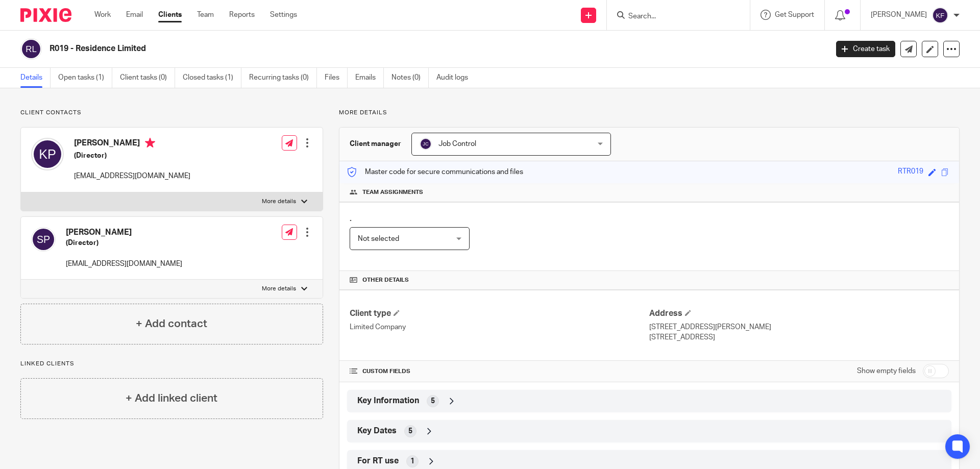 The height and width of the screenshot is (469, 980). I want to click on a: Details, so click(35, 78).